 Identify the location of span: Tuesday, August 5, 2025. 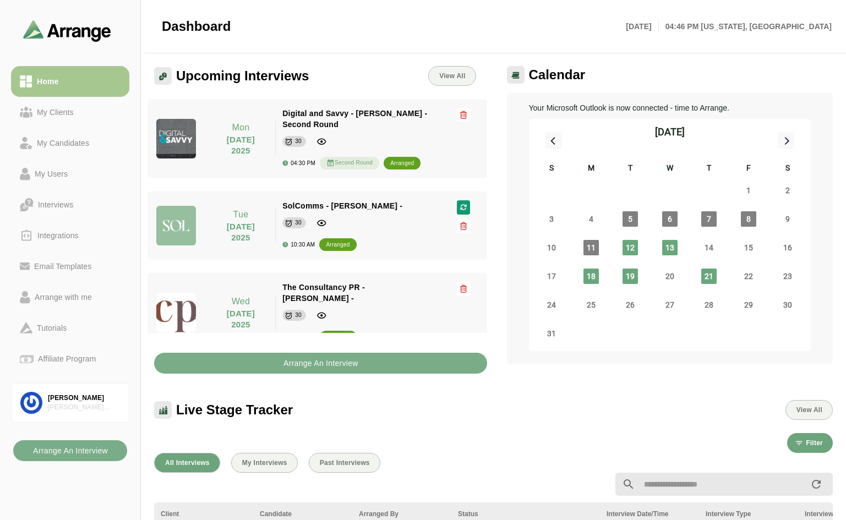
(630, 219).